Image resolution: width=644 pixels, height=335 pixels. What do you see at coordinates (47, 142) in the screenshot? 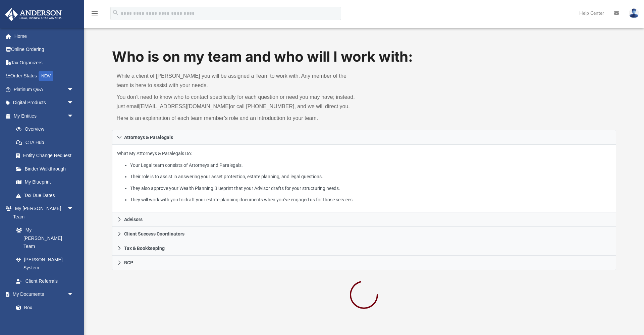
I see `a: CTA Hub` at bounding box center [47, 142].